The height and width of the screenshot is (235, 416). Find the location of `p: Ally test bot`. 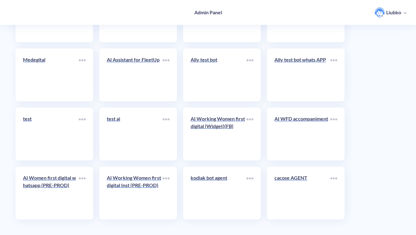

p: Ally test bot is located at coordinates (218, 60).